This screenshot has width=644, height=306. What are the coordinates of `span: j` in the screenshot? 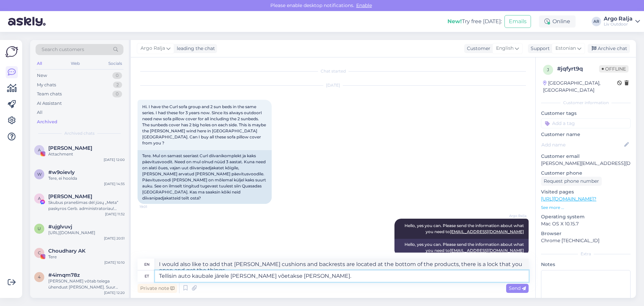 It's located at (548, 70).